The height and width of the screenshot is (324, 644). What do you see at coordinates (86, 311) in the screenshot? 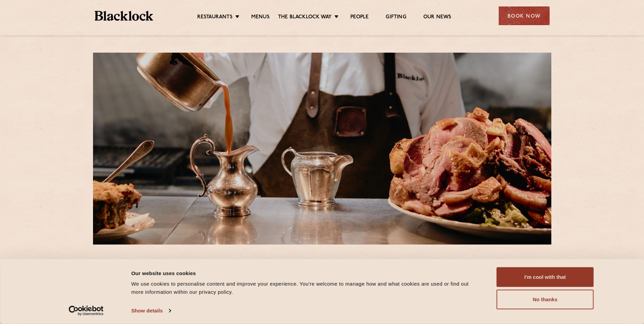
I see `a: Usercentrics Cookiebot - opens in a new window` at bounding box center [86, 311].